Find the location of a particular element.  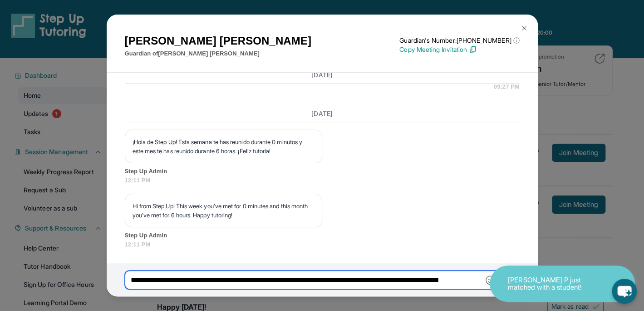

span: ⓘ is located at coordinates (516, 40).